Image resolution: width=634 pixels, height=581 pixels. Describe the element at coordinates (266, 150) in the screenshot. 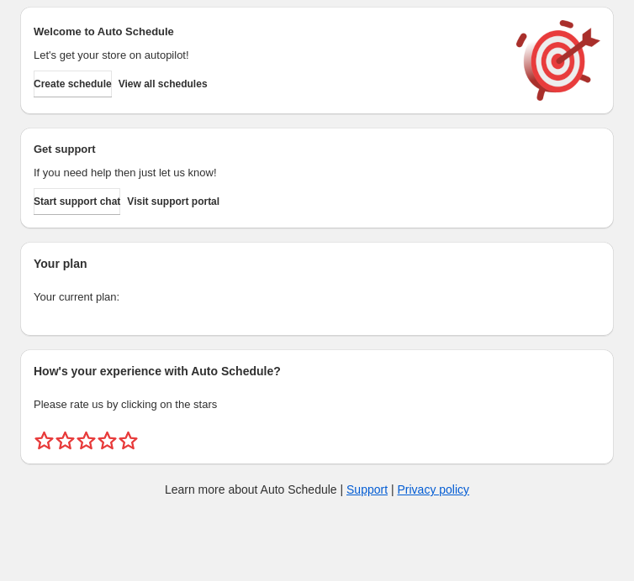

I see `h2: Get support` at that location.